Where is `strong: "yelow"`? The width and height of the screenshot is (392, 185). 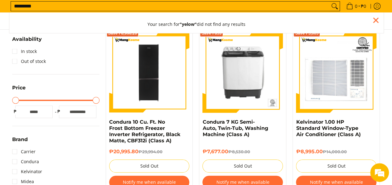 strong: "yelow" is located at coordinates (188, 24).